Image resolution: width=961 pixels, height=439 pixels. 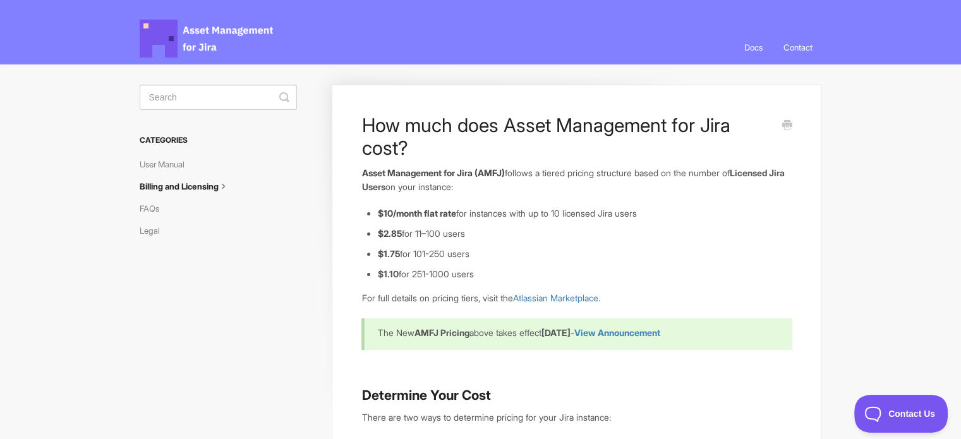 I want to click on li: for 251-1000 users, so click(x=585, y=274).